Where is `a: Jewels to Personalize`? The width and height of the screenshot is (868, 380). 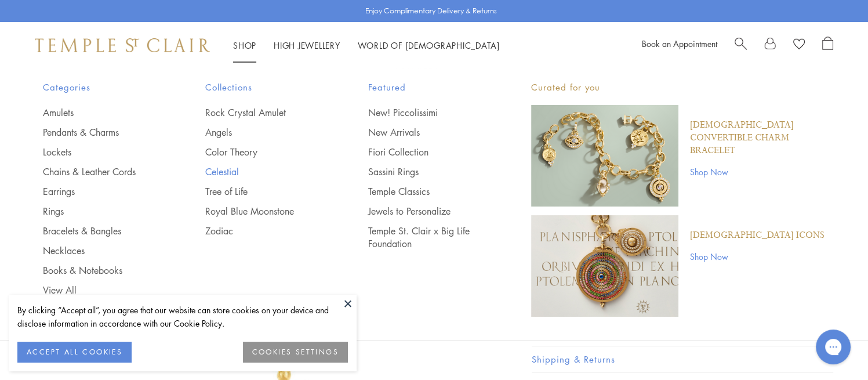
a: Jewels to Personalize is located at coordinates (426, 211).